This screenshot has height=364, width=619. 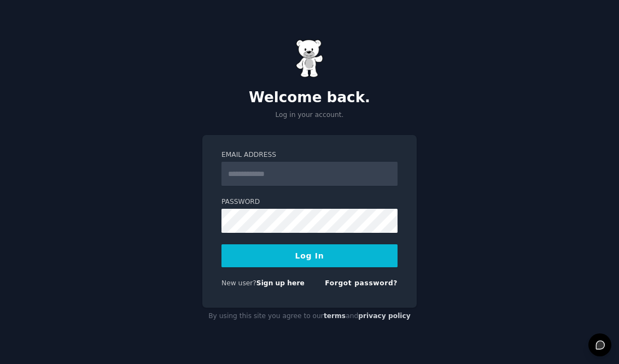 What do you see at coordinates (335, 316) in the screenshot?
I see `a: terms` at bounding box center [335, 316].